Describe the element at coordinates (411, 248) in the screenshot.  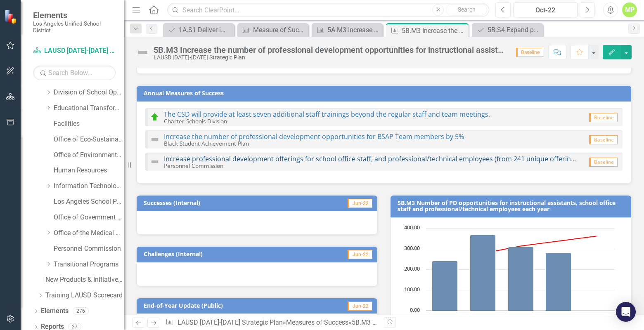
I see `text: 300.00` at that location.